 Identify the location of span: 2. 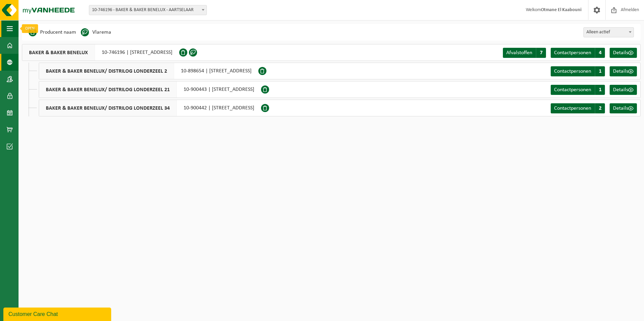
(600, 109).